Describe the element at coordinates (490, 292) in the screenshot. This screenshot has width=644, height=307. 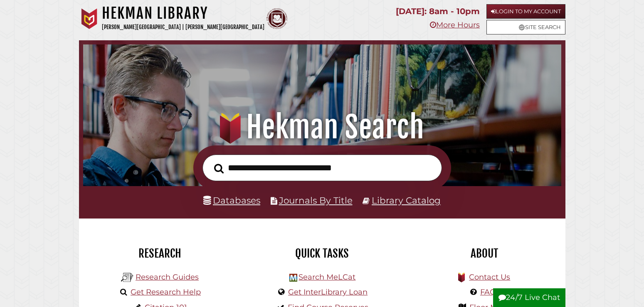
I see `a: FAQs` at that location.